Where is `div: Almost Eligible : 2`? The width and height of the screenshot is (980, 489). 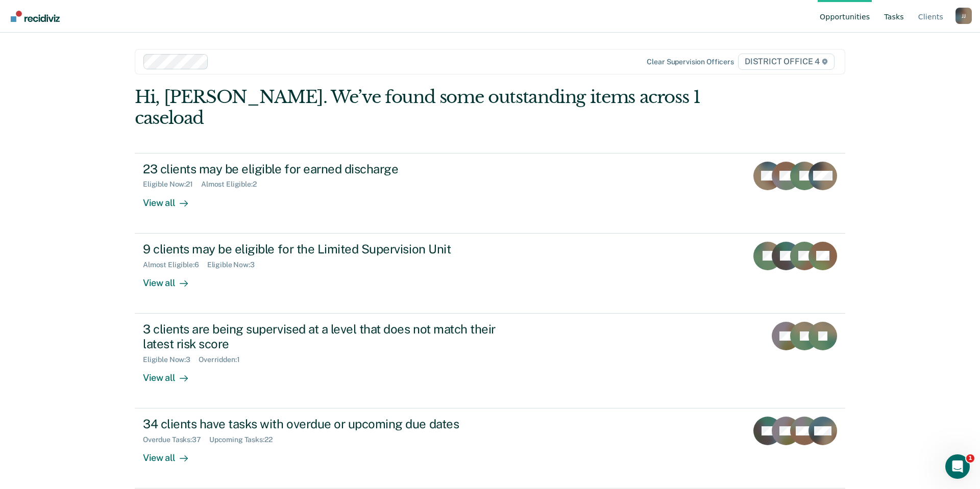 div: Almost Eligible : 2 is located at coordinates (233, 184).